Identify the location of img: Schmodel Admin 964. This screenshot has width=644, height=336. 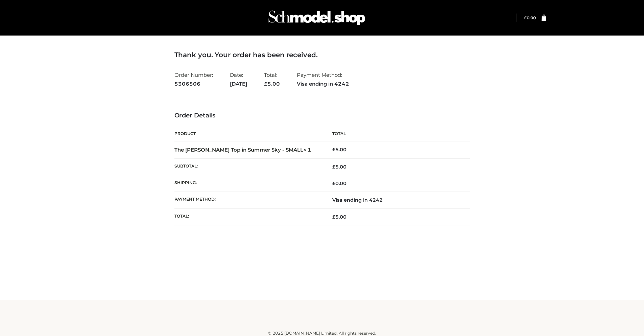
(317, 18).